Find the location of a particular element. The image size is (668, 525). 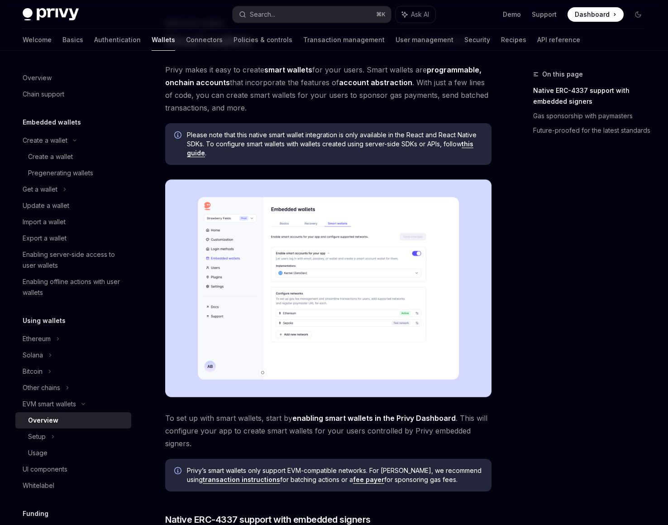

a: Basics is located at coordinates (73, 40).